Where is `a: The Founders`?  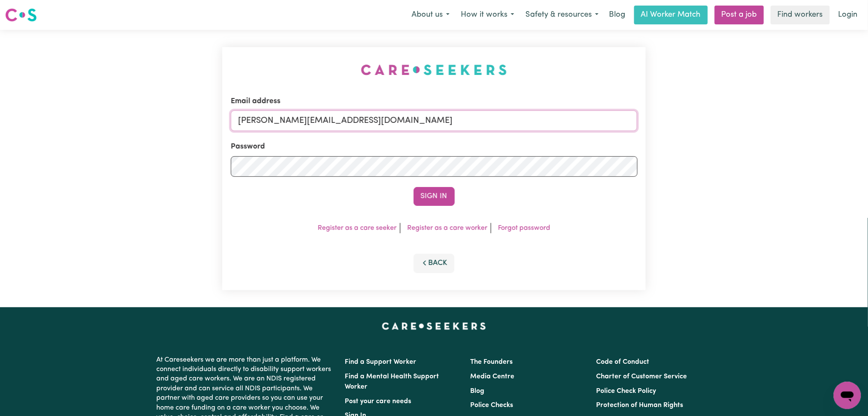
a: The Founders is located at coordinates (492, 362).